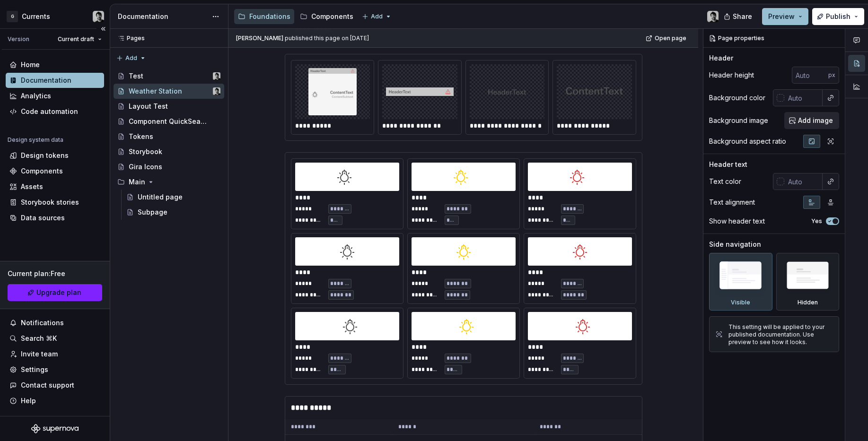 Image resolution: width=868 pixels, height=441 pixels. Describe the element at coordinates (738, 120) in the screenshot. I see `div: Background image` at that location.